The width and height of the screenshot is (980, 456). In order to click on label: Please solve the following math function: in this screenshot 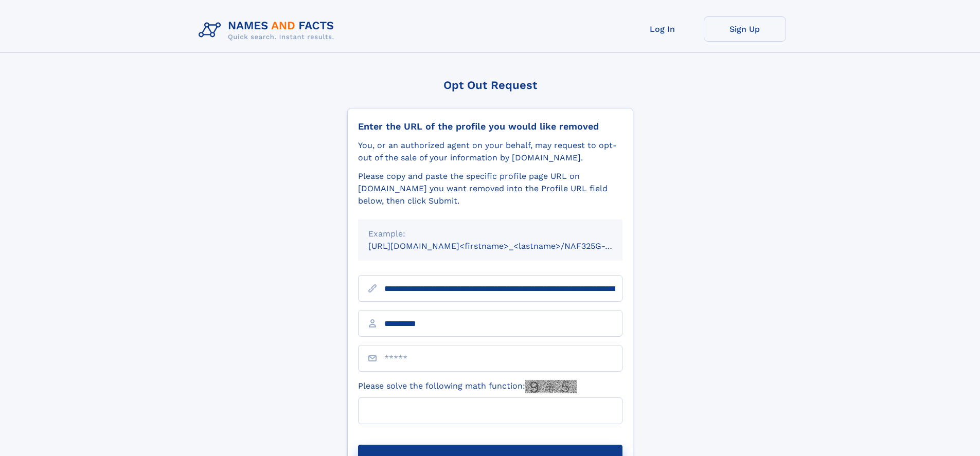, I will do `click(467, 387)`.